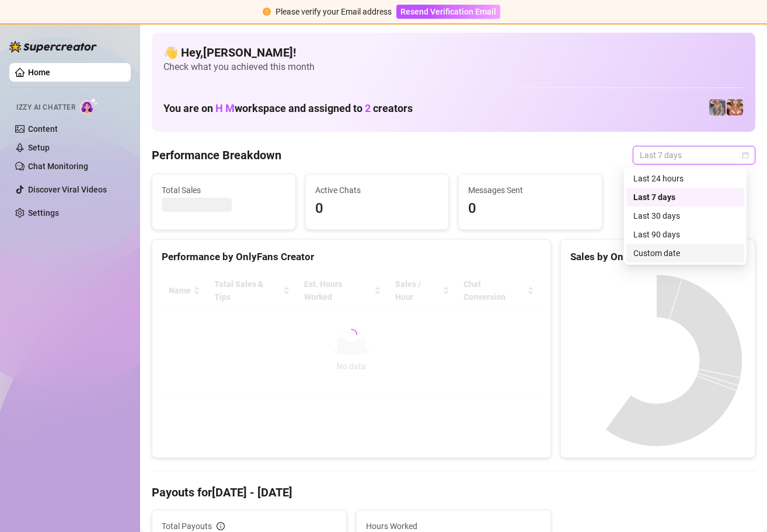 The image size is (767, 532). Describe the element at coordinates (718, 108) in the screenshot. I see `img: pennylondonvip` at that location.